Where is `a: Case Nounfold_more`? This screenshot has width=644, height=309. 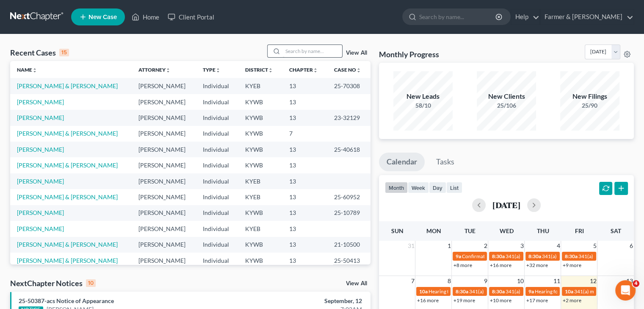 a: Case Nounfold_more is located at coordinates (348, 69).